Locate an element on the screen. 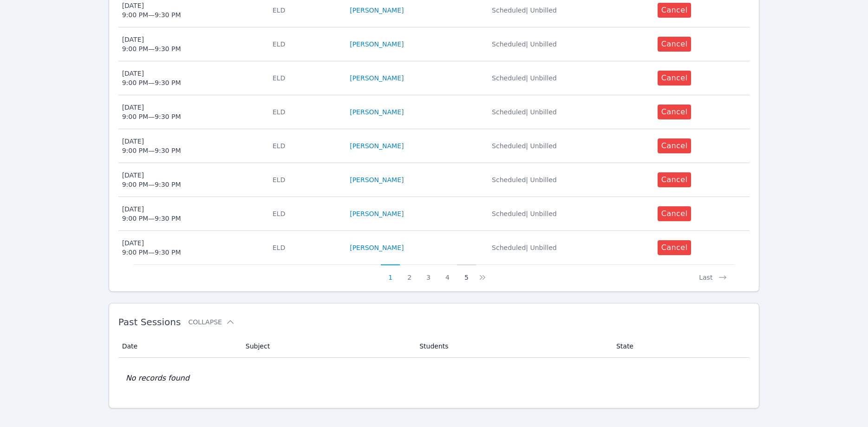 The width and height of the screenshot is (868, 427). button: 5 is located at coordinates (466, 273).